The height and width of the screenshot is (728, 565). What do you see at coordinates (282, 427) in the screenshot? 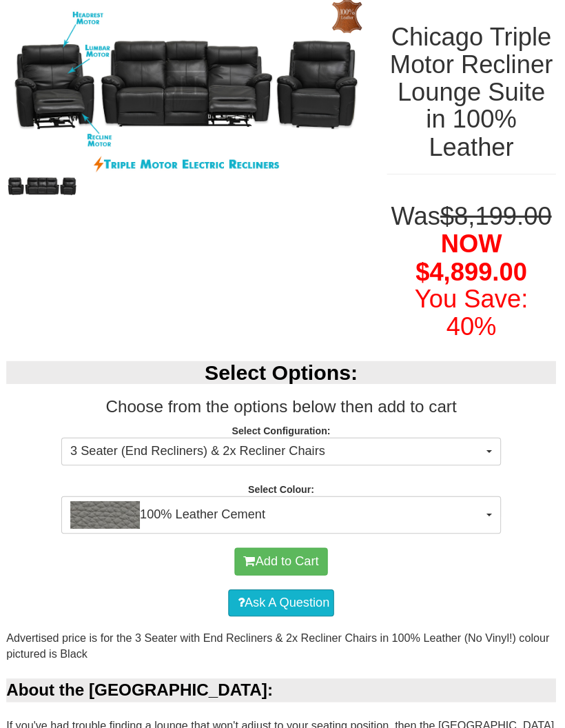
I see `strong: Select Configuration:` at bounding box center [282, 427].